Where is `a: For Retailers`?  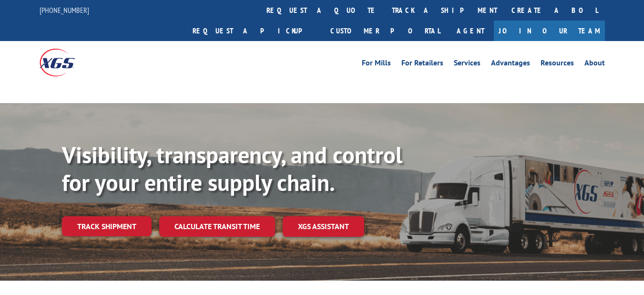
a: For Retailers is located at coordinates (422, 64).